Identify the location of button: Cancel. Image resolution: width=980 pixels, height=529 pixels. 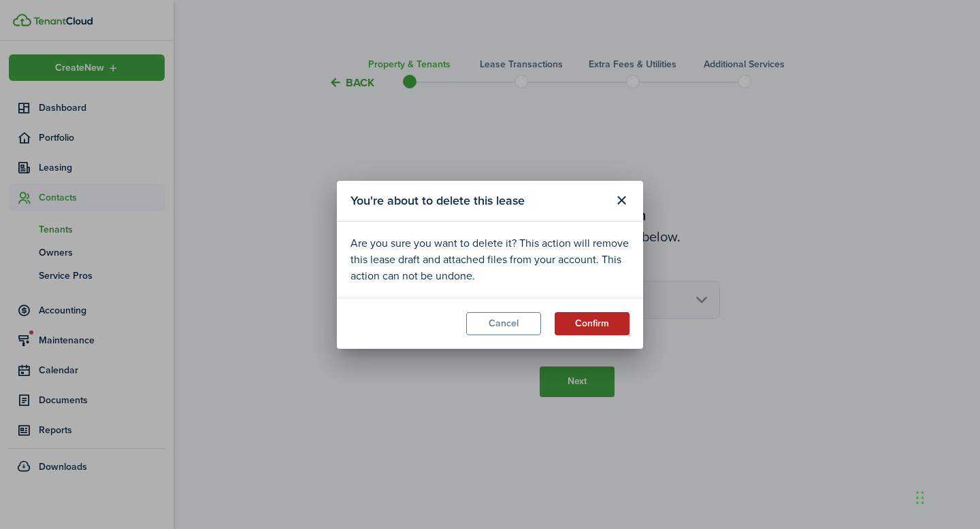
(504, 324).